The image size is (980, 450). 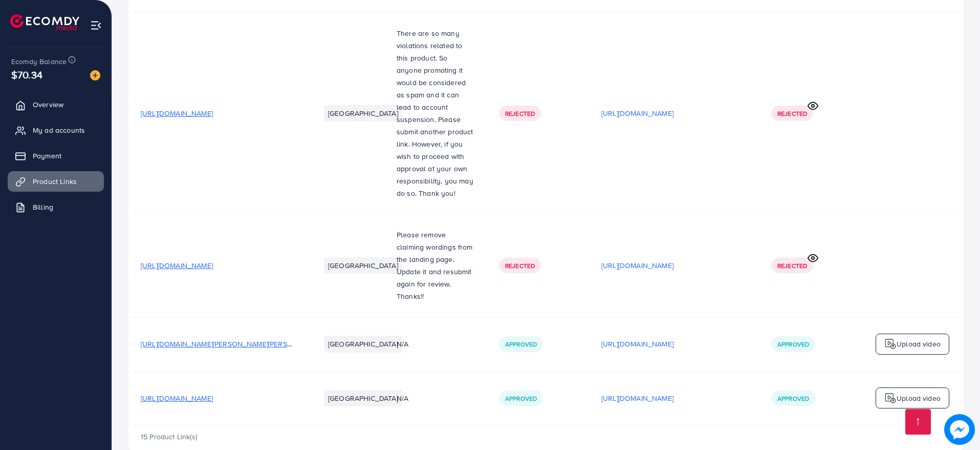 I want to click on a: logo, so click(x=45, y=22).